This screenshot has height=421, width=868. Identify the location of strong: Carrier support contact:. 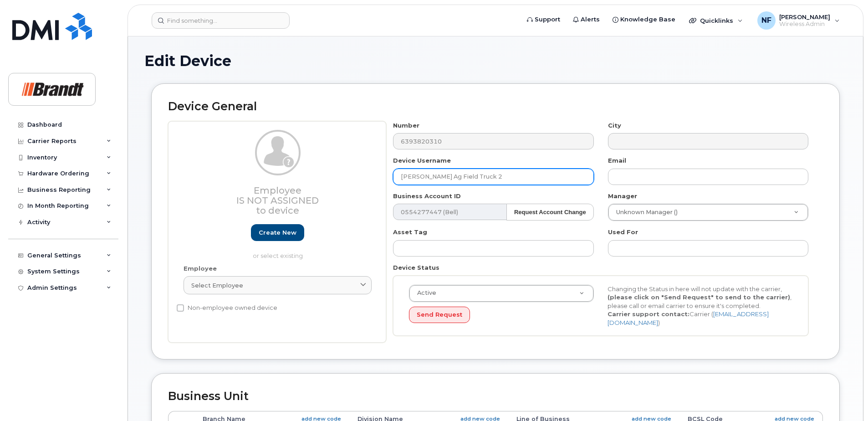
(648, 314).